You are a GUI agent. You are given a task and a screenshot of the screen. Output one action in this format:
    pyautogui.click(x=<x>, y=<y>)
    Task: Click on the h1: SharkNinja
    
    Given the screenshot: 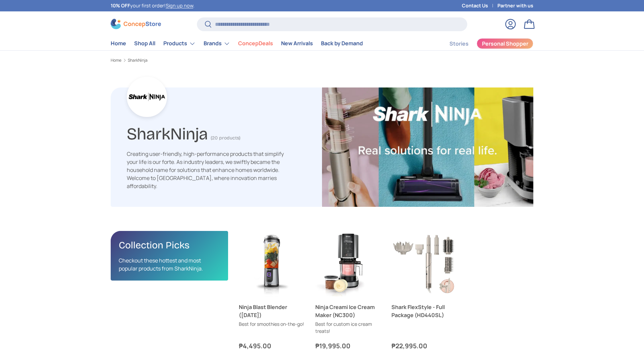 What is the action you would take?
    pyautogui.click(x=167, y=132)
    